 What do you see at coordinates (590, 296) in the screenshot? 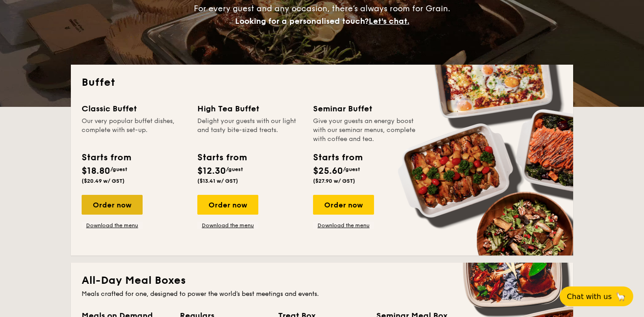
I see `span: Chat with us` at bounding box center [590, 296].